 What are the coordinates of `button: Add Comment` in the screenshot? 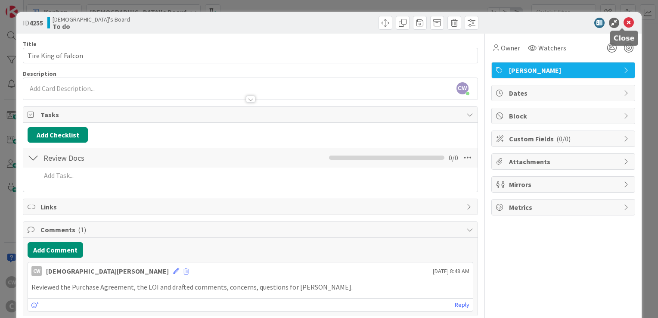 It's located at (55, 250).